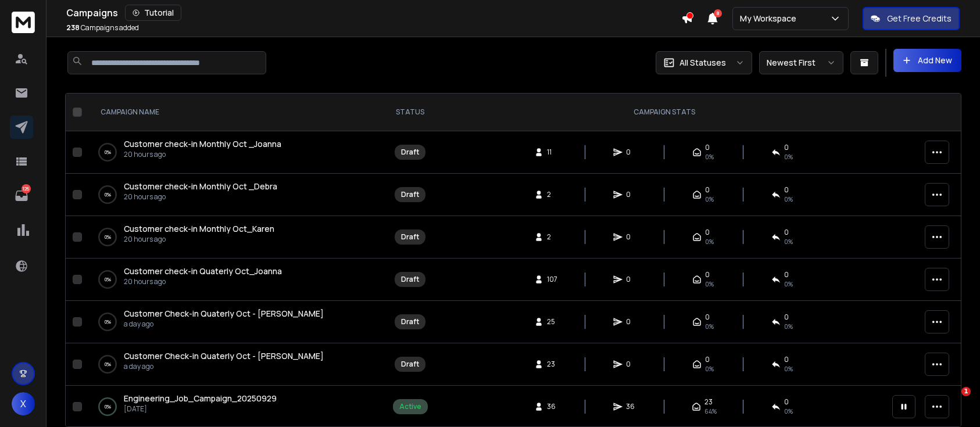 This screenshot has width=980, height=427. What do you see at coordinates (203, 272) in the screenshot?
I see `a: Customer check-in Quaterly Oct_Joanna` at bounding box center [203, 272].